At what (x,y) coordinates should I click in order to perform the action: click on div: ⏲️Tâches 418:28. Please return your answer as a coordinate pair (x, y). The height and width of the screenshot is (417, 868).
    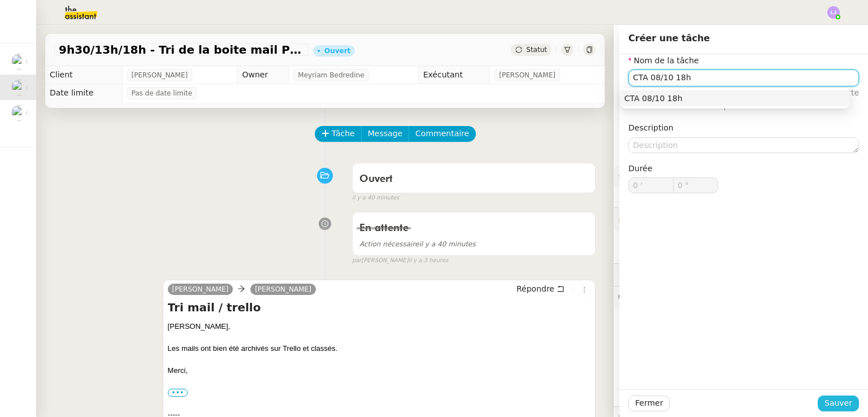
    Looking at the image, I should click on (741, 275).